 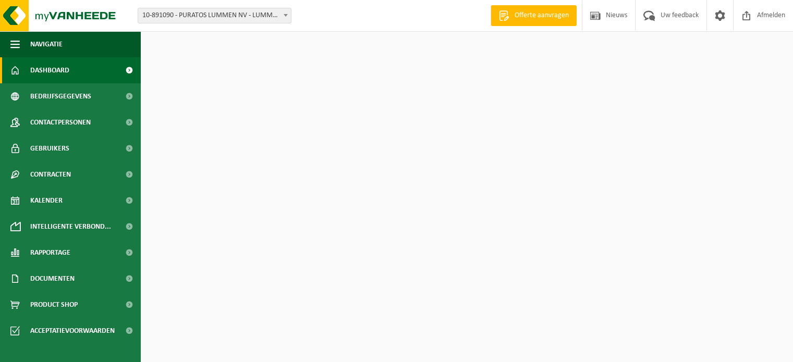 I want to click on span: Product Shop, so click(x=54, y=305).